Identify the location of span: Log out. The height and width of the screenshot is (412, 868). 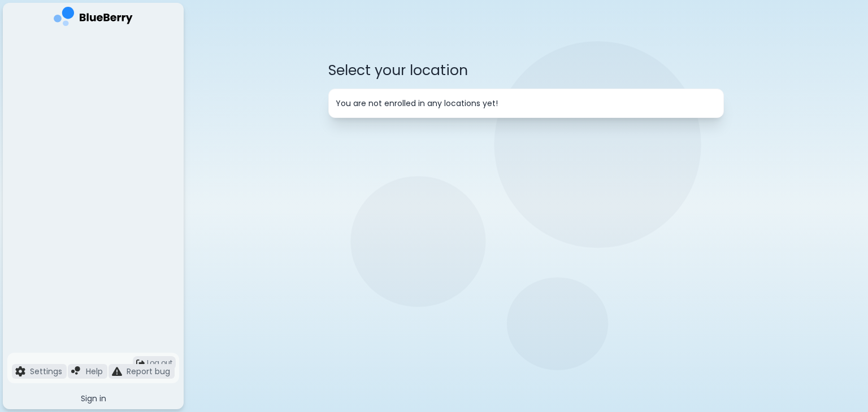
(159, 363).